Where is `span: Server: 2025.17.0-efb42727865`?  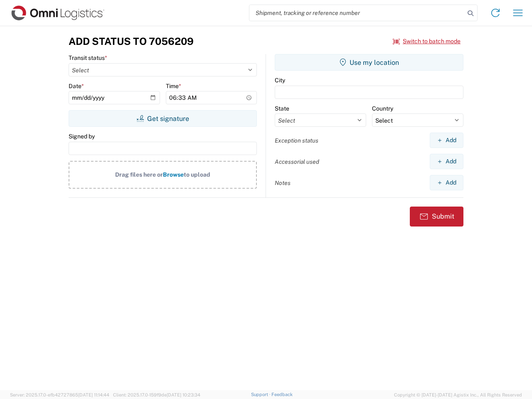
span: Server: 2025.17.0-efb42727865 is located at coordinates (59, 395).